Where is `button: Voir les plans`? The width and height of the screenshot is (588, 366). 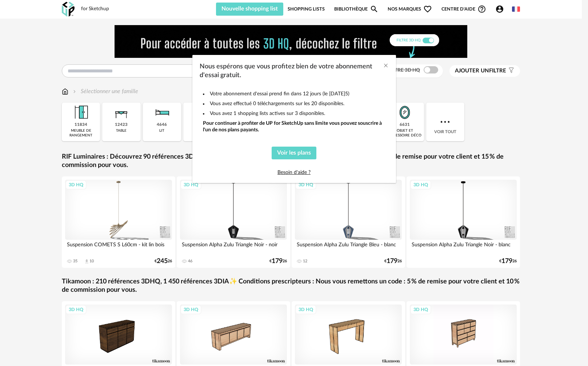 button: Voir les plans is located at coordinates (294, 153).